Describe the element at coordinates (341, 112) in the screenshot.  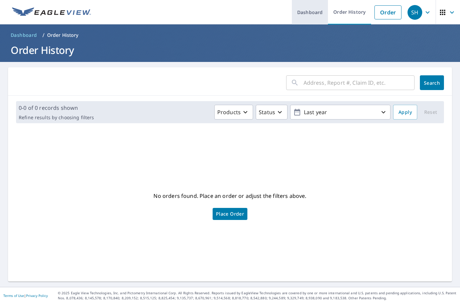
I see `button: Last year` at that location.